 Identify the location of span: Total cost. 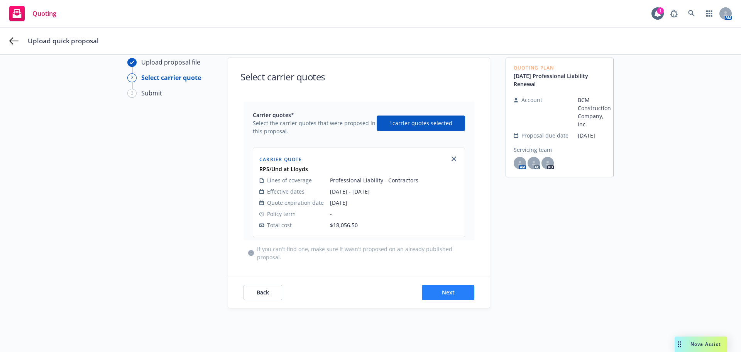
(279, 225).